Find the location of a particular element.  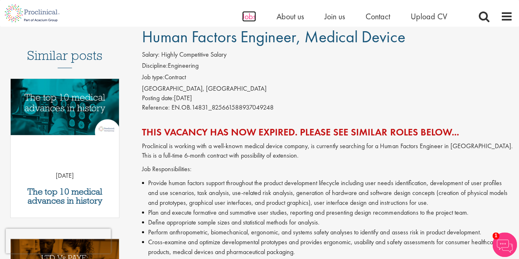

span: Contact is located at coordinates (378, 16).